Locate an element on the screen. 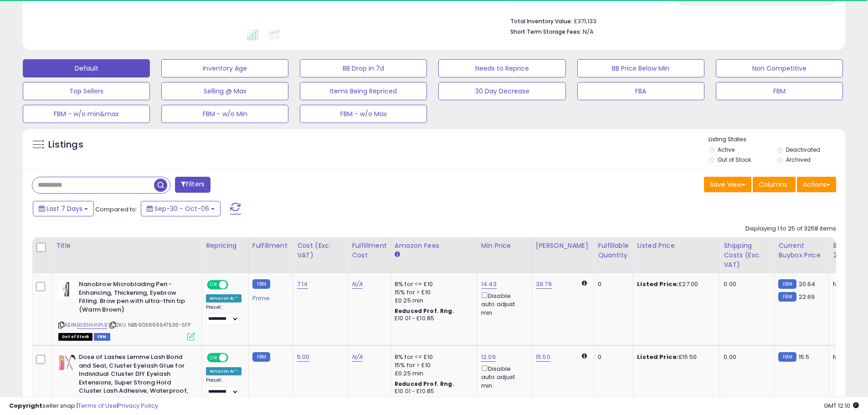 The width and height of the screenshot is (868, 415). button: Save View is located at coordinates (728, 185).